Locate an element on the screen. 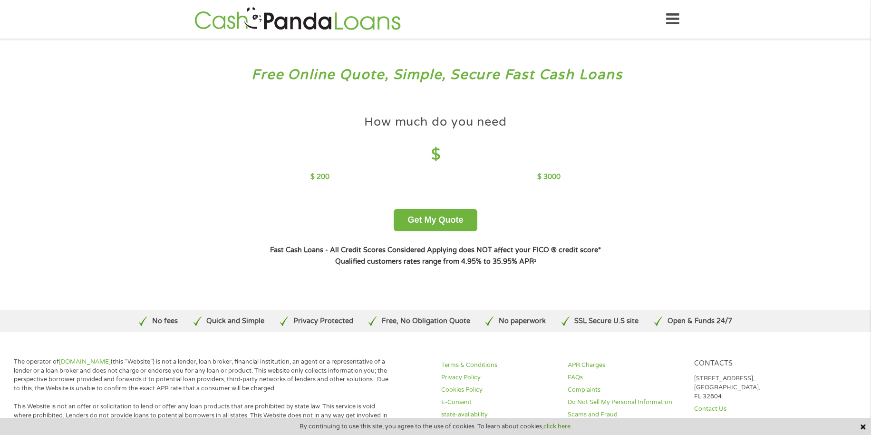 The width and height of the screenshot is (871, 435). a: Complaints is located at coordinates (625, 389).